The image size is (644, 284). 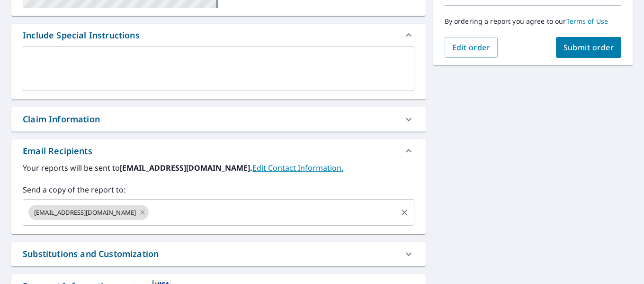 I want to click on button: Edit order, so click(x=471, y=47).